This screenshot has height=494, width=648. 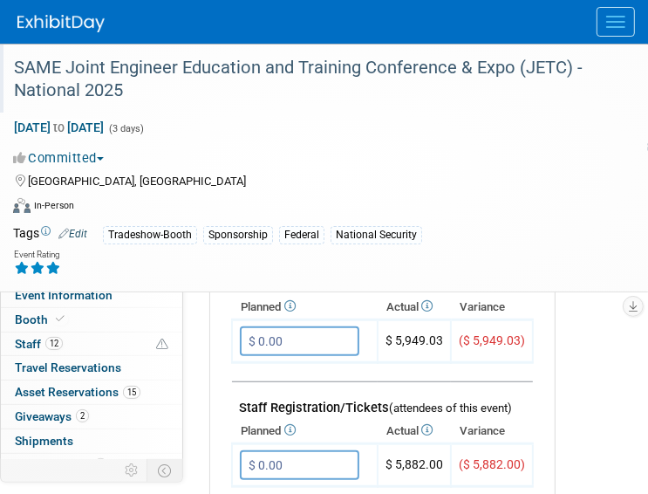 What do you see at coordinates (61, 24) in the screenshot?
I see `img: ExhibitDay` at bounding box center [61, 24].